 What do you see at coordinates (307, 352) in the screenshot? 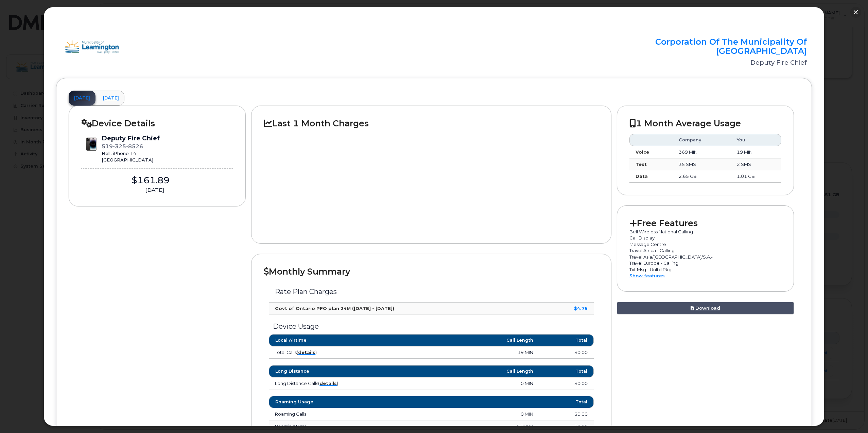
I see `strong: details` at bounding box center [307, 352].